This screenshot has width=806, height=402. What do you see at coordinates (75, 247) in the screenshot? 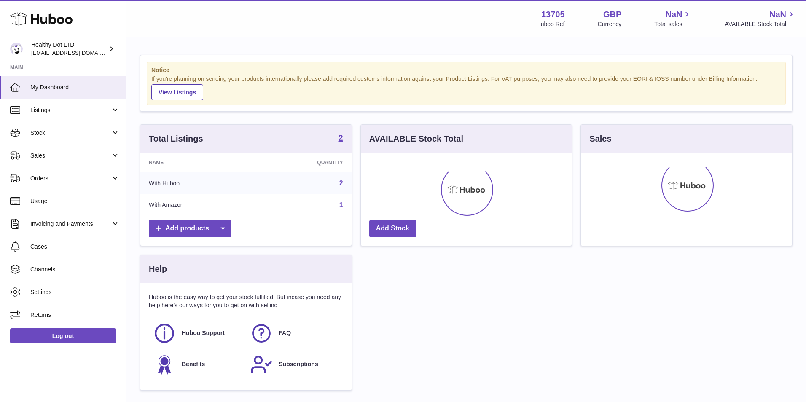
I see `span: Cases` at bounding box center [75, 247].